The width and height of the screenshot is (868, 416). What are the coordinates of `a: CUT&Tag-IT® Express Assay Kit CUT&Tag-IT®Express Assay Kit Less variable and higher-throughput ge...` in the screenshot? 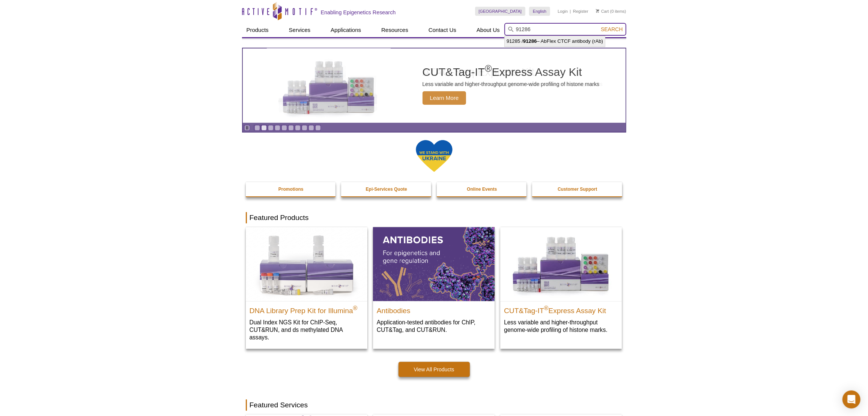 It's located at (561, 284).